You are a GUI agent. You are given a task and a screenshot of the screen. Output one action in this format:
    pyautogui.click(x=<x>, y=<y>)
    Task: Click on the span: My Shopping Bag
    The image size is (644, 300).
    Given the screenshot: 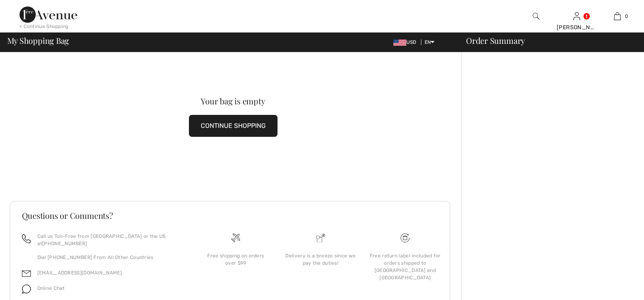 What is the action you would take?
    pyautogui.click(x=38, y=41)
    